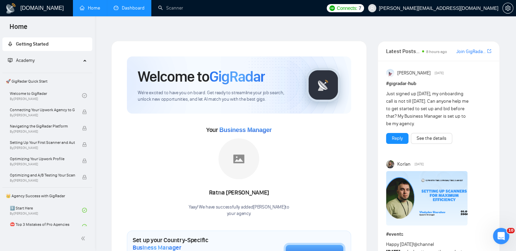 This screenshot has height=251, width=516. I want to click on button: Reply, so click(398, 138).